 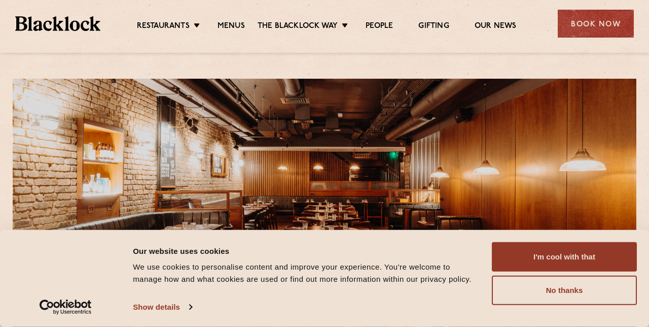 I want to click on button: No thanks, so click(x=565, y=290).